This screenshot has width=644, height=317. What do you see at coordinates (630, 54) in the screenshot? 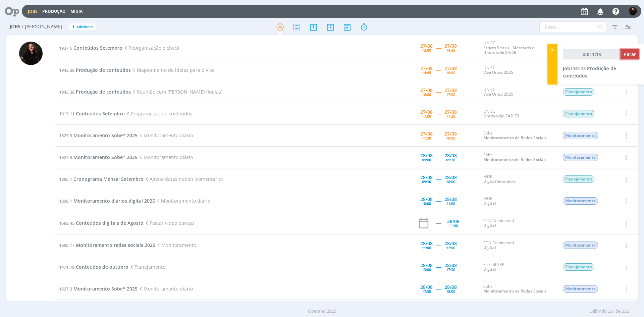
I see `button: Parar` at bounding box center [630, 54].